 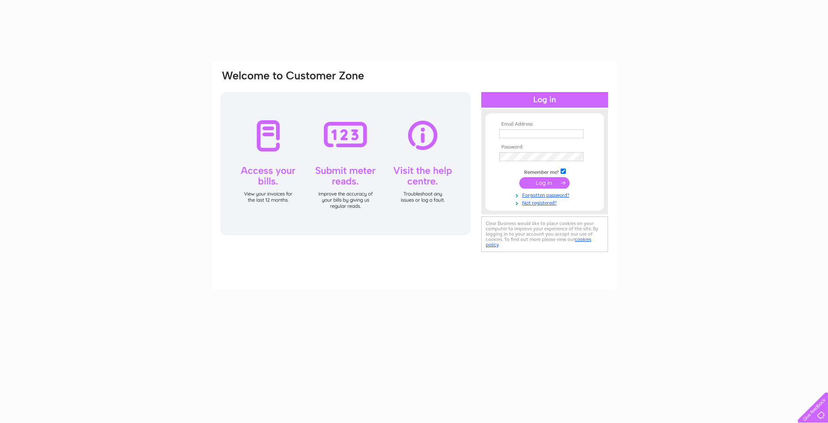 I want to click on div: Clear Business would like to place cookies on your computer to improve your experience of the sit..., so click(x=544, y=234).